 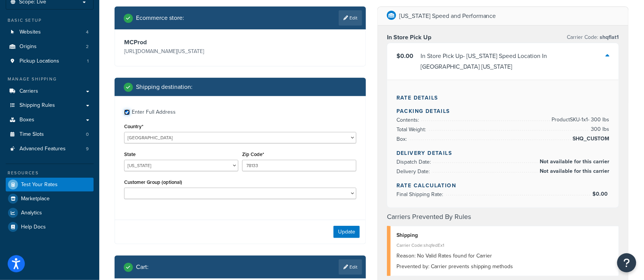 What do you see at coordinates (50, 32) in the screenshot?
I see `a: Websites4` at bounding box center [50, 32].